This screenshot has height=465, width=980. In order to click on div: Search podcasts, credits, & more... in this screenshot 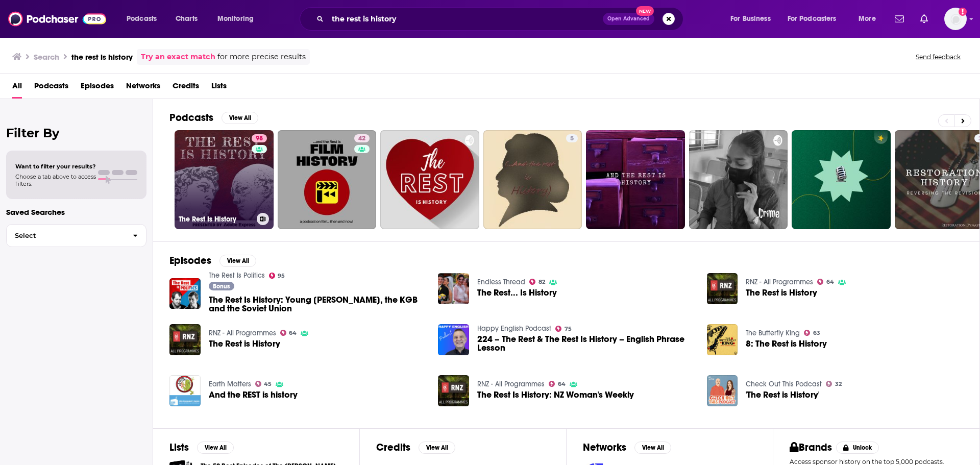, I will do `click(501, 19)`.